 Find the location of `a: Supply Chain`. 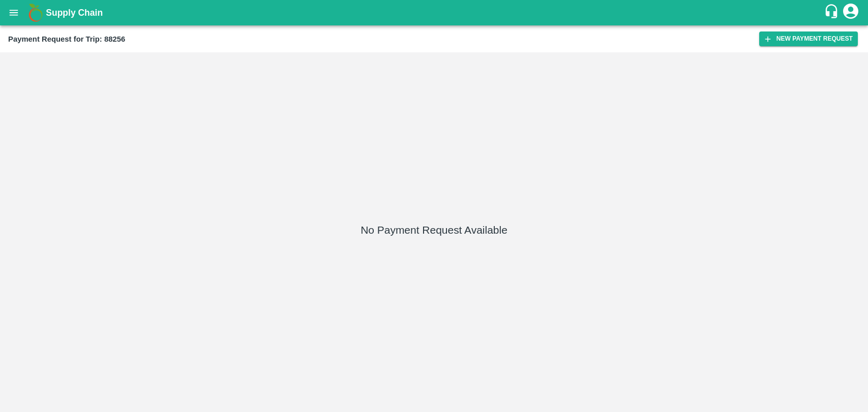

a: Supply Chain is located at coordinates (434, 12).